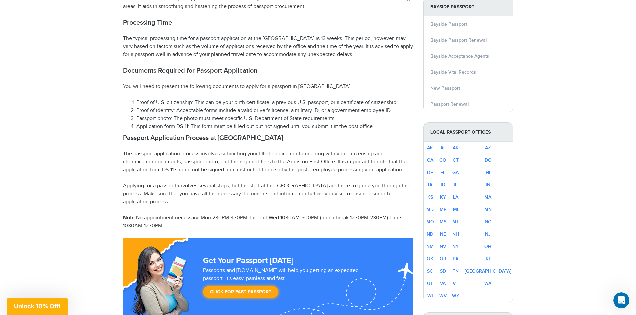 This screenshot has height=315, width=636. Describe the element at coordinates (455, 259) in the screenshot. I see `a: PA` at that location.